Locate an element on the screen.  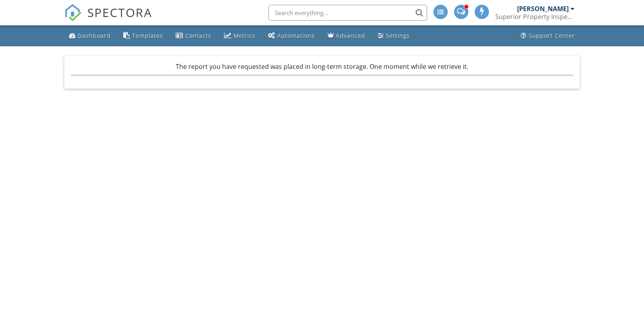
a: Dashboard is located at coordinates (89, 36).